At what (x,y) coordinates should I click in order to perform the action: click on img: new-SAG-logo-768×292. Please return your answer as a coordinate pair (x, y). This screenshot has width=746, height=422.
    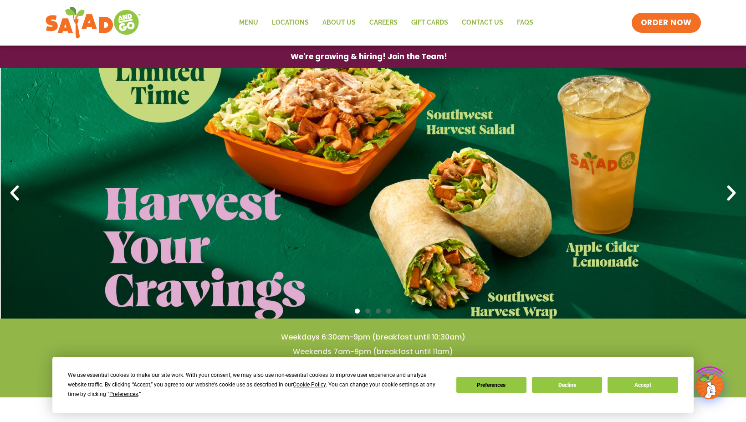
    Looking at the image, I should click on (93, 23).